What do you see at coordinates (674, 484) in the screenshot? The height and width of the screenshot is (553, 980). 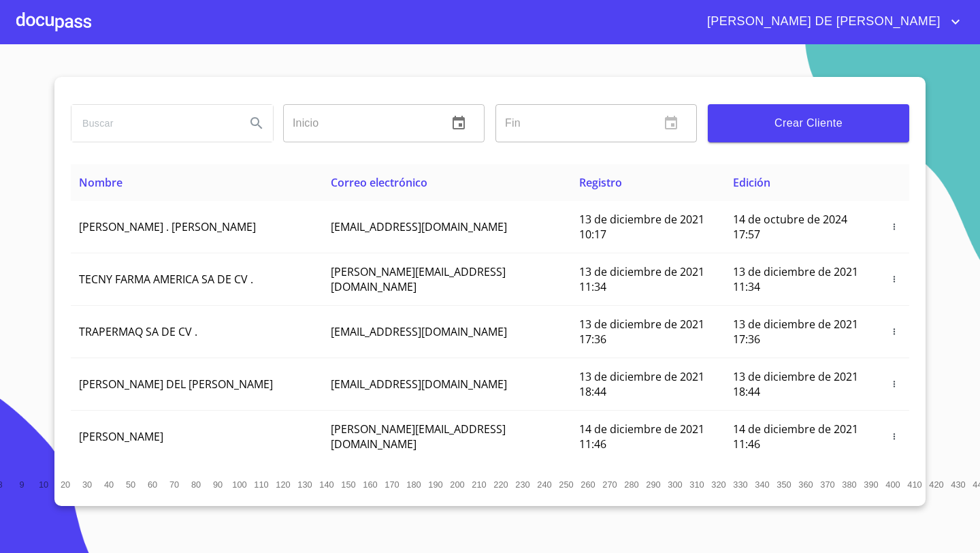 I see `span: 300` at bounding box center [674, 484].